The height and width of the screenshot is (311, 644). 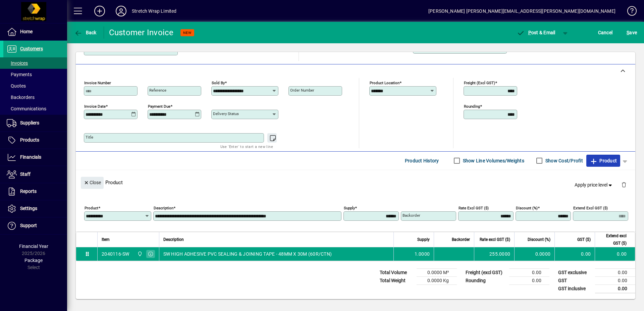 What do you see at coordinates (25, 174) in the screenshot?
I see `span: Staff` at bounding box center [25, 174].